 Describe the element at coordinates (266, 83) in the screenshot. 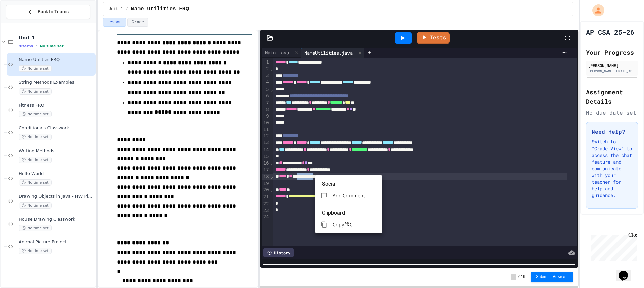

I see `div: 4` at that location.